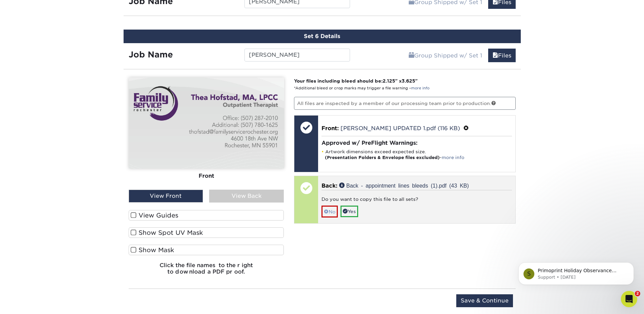 Image resolution: width=644 pixels, height=314 pixels. Describe the element at coordinates (206, 271) in the screenshot. I see `h6: Click the file names to the right to download a PDF proof.` at that location.